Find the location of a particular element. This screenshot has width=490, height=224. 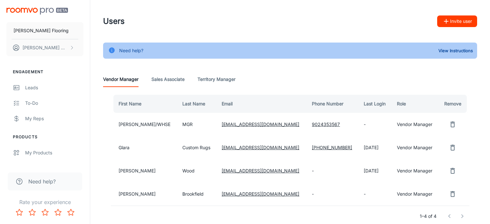

td: Glara is located at coordinates (144, 147).